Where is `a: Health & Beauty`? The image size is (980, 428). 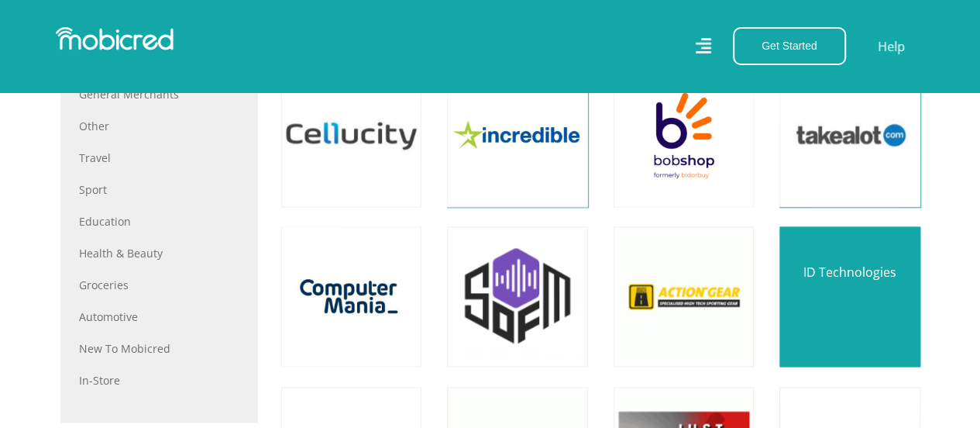 a: Health & Beauty is located at coordinates (158, 252).